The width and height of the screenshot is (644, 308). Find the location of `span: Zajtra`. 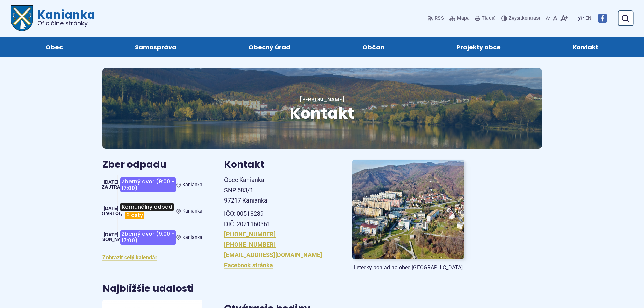

span: Zajtra is located at coordinates (111, 187).